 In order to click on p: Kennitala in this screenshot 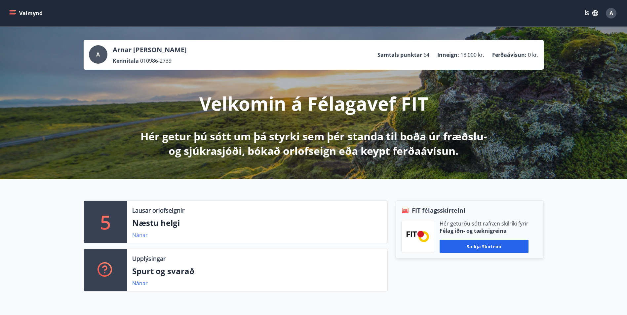, I will do `click(126, 61)`.